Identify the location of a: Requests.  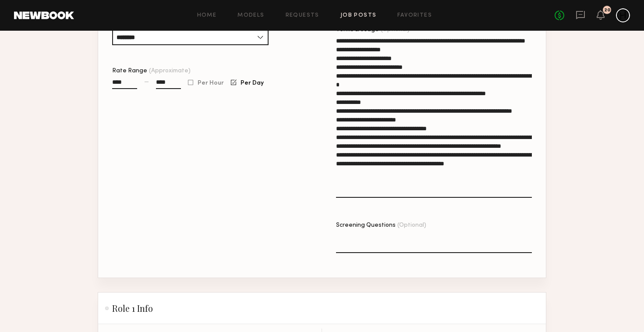
(302, 15).